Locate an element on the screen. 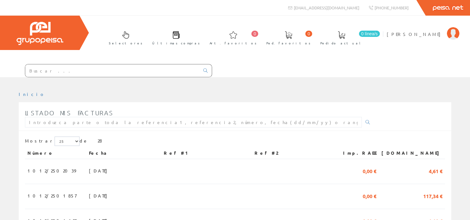 Image resolution: width=470 pixels, height=220 pixels. span: 1012/2502039 is located at coordinates (51, 170).